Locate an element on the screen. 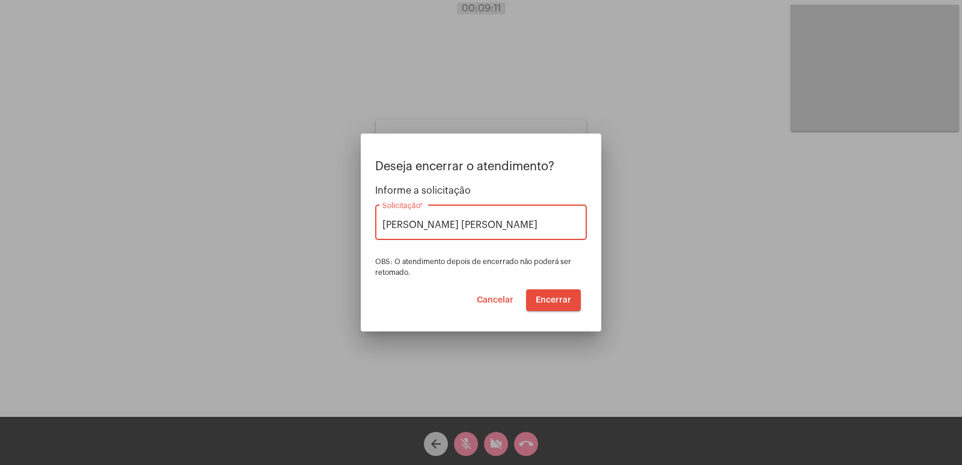 The width and height of the screenshot is (962, 465). input: Buscar solicitação is located at coordinates (481, 225).